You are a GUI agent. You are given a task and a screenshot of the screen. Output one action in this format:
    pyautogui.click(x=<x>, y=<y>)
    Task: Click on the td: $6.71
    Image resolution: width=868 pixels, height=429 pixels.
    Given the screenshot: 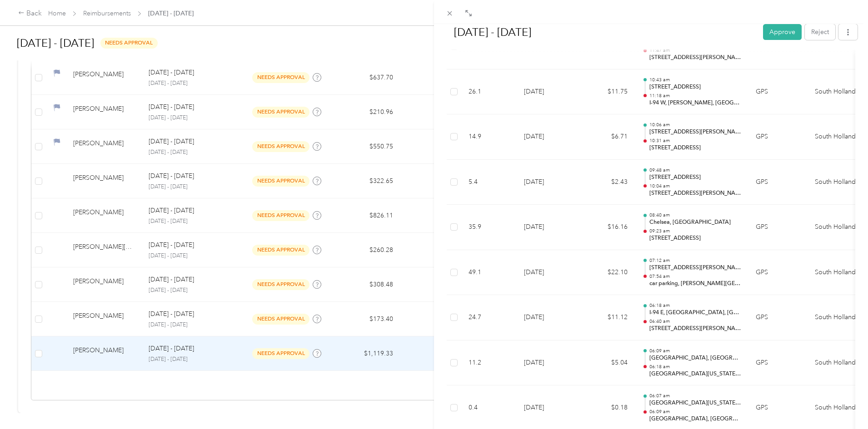 What is the action you would take?
    pyautogui.click(x=608, y=137)
    